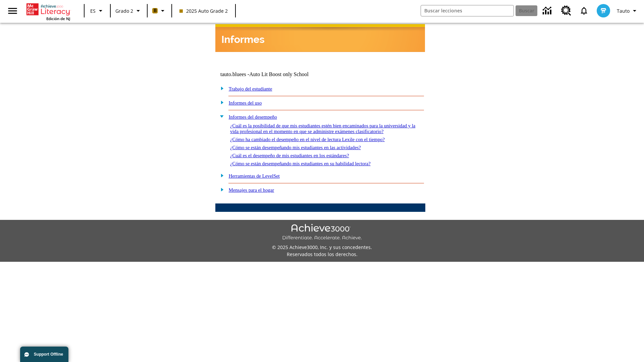  I want to click on span: Tauto, so click(623, 11).